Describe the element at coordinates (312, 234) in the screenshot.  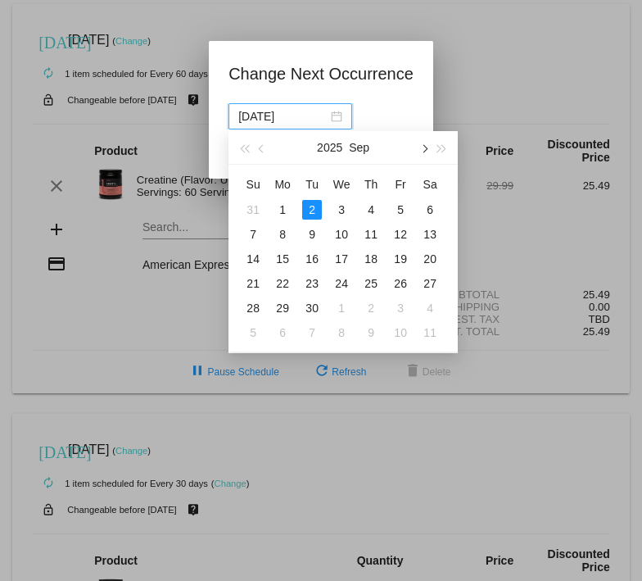
I see `td: 9/9/2025` at that location.